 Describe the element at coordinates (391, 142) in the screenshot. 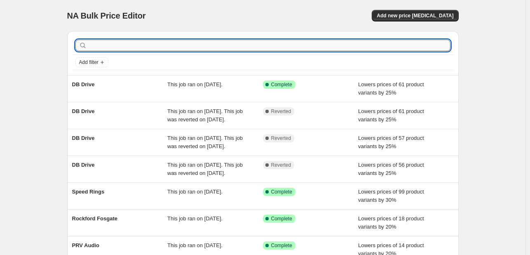

I see `span: Lowers prices of 57 product variants by 25%` at that location.